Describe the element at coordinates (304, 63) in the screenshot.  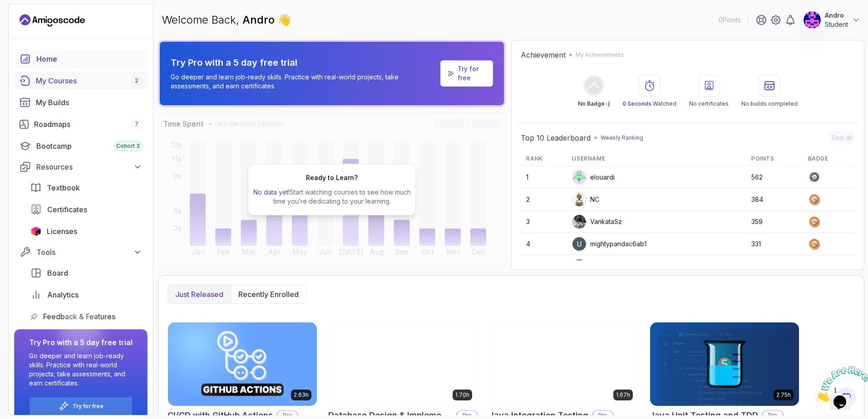
I see `p: Try Pro with a 5 day free trial` at that location.